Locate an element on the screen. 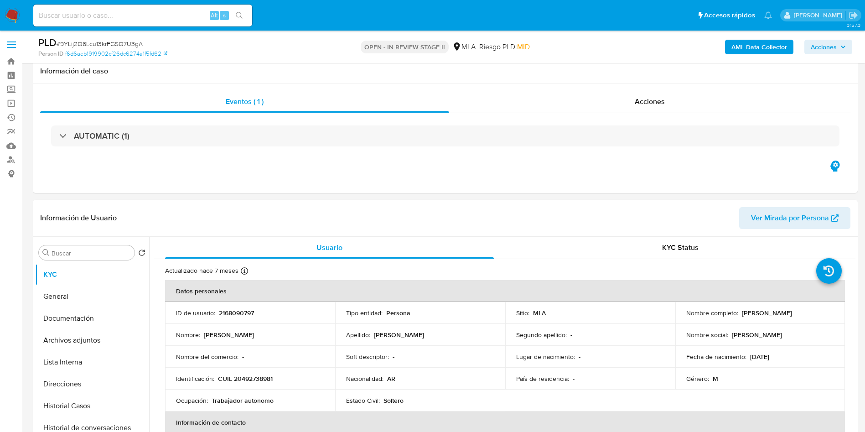 The width and height of the screenshot is (865, 432). button: Volver al orden por defecto is located at coordinates (142, 254).